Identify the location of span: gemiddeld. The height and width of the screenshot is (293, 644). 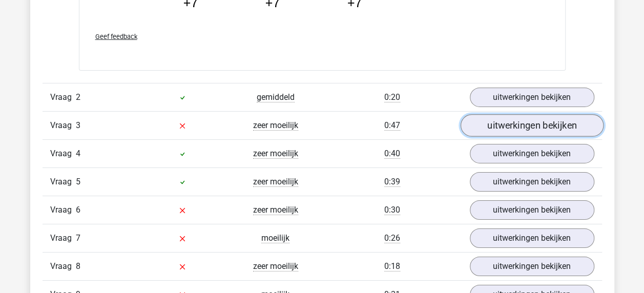
(276, 98).